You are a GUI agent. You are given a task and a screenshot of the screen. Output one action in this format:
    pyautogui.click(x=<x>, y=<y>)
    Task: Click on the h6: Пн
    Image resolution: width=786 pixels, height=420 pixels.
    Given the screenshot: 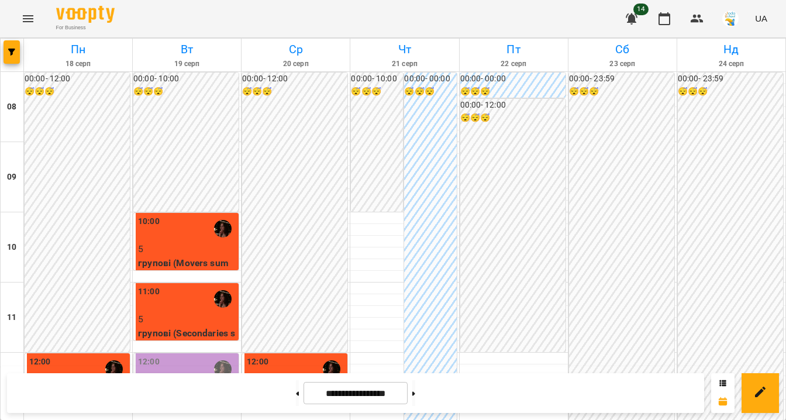 What is the action you would take?
    pyautogui.click(x=78, y=49)
    